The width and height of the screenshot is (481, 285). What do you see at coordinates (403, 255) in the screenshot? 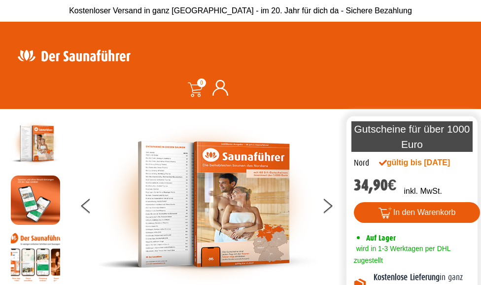
I see `span: wird in 1-3 Werktagen per DHL zugestellt` at bounding box center [403, 255].